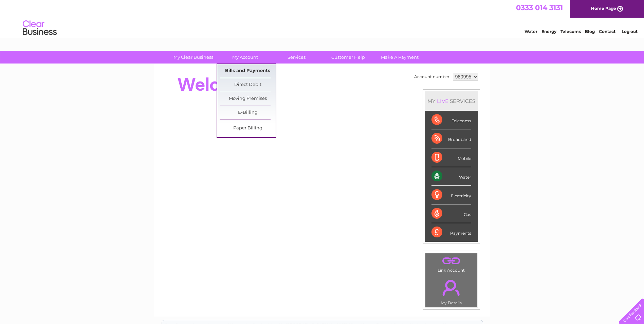  What do you see at coordinates (40, 28) in the screenshot?
I see `img: logo.png` at bounding box center [40, 28].